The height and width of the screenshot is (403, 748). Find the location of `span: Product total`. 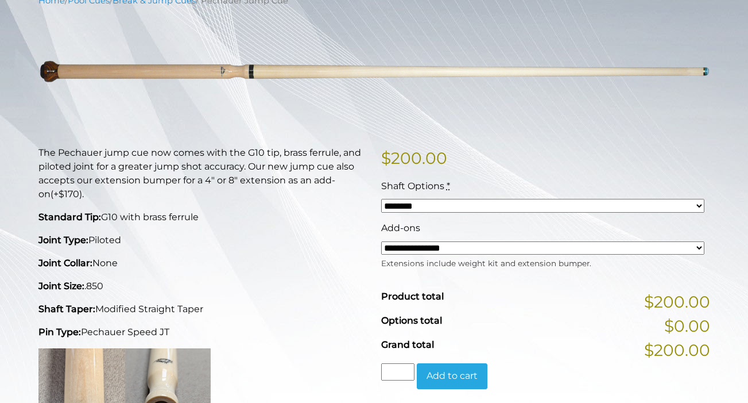

span: Product total is located at coordinates (412, 296).